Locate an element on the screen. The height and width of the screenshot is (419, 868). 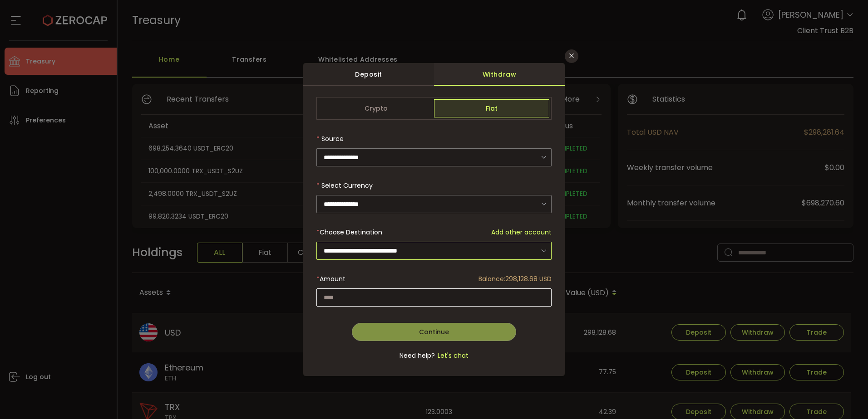
span: Amount is located at coordinates (332, 279).